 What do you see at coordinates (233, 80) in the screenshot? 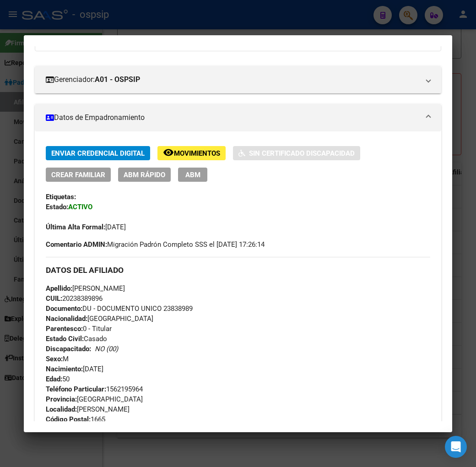
I see `mat-panel-title: Gerenciador:` at bounding box center [233, 80].